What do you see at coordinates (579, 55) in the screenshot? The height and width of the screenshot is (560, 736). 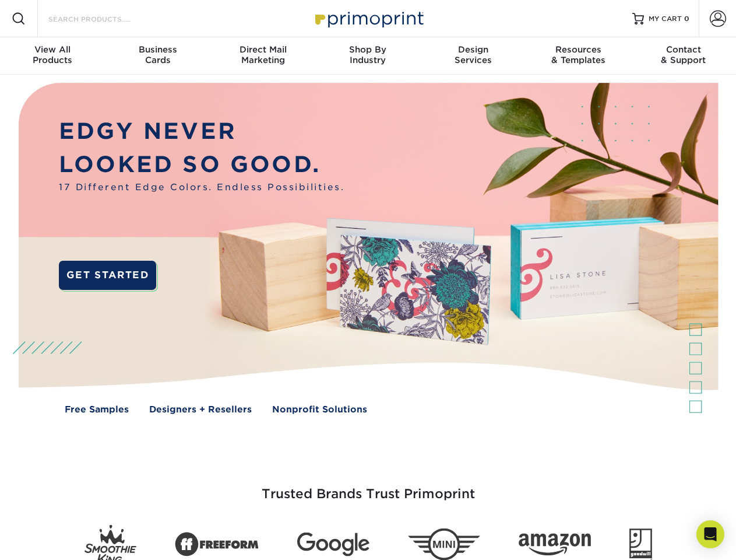 I see `div: & Templates` at bounding box center [579, 55].